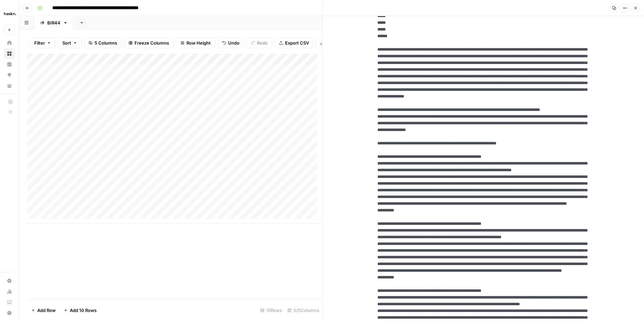 This screenshot has width=644, height=321. What do you see at coordinates (198, 43) in the screenshot?
I see `span: Row Height` at bounding box center [198, 43].